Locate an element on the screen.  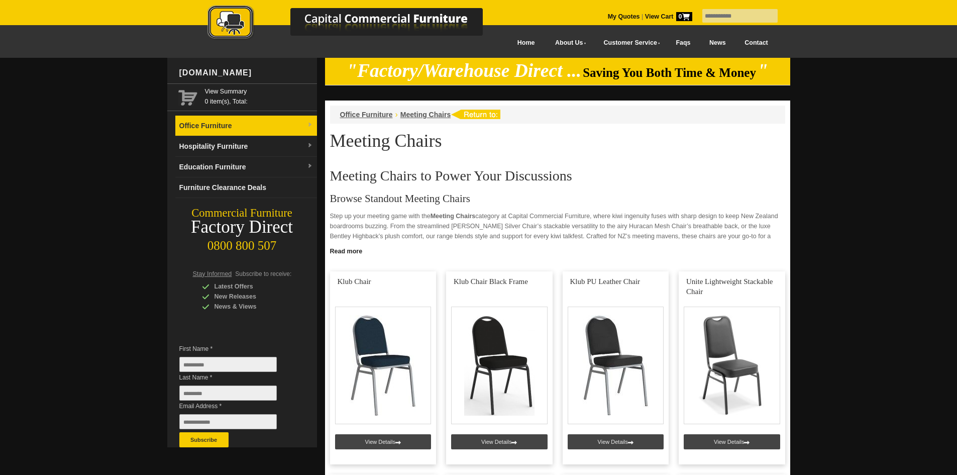
button: Subscribe is located at coordinates (204, 440).